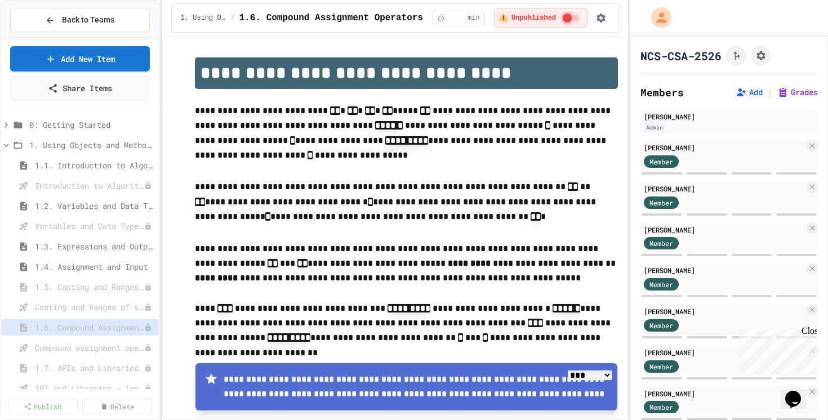  Describe the element at coordinates (90, 307) in the screenshot. I see `span: Casting and Ranges of variables - Quiz` at that location.